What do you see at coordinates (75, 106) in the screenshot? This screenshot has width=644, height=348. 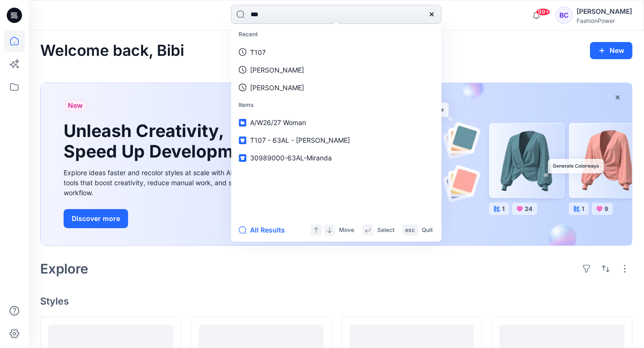 I see `span: New` at bounding box center [75, 106].